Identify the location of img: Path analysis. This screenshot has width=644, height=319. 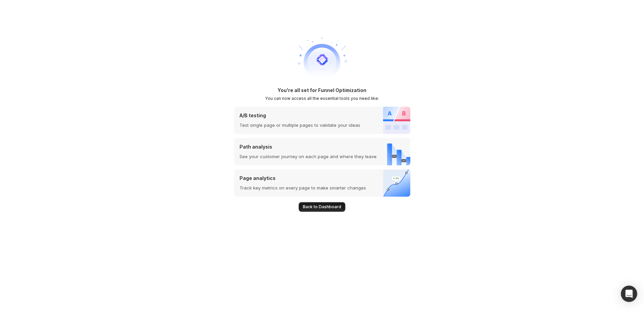
(395, 152).